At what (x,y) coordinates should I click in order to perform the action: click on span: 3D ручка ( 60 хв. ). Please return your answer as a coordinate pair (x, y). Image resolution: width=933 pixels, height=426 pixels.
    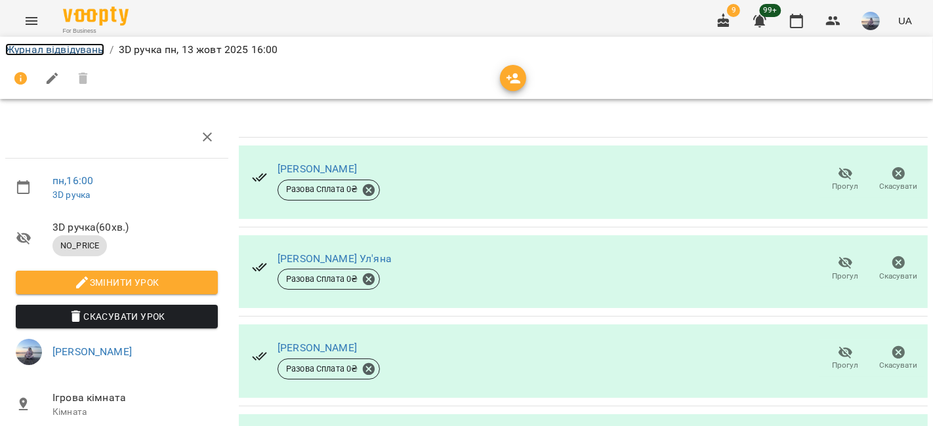
    Looking at the image, I should click on (135, 228).